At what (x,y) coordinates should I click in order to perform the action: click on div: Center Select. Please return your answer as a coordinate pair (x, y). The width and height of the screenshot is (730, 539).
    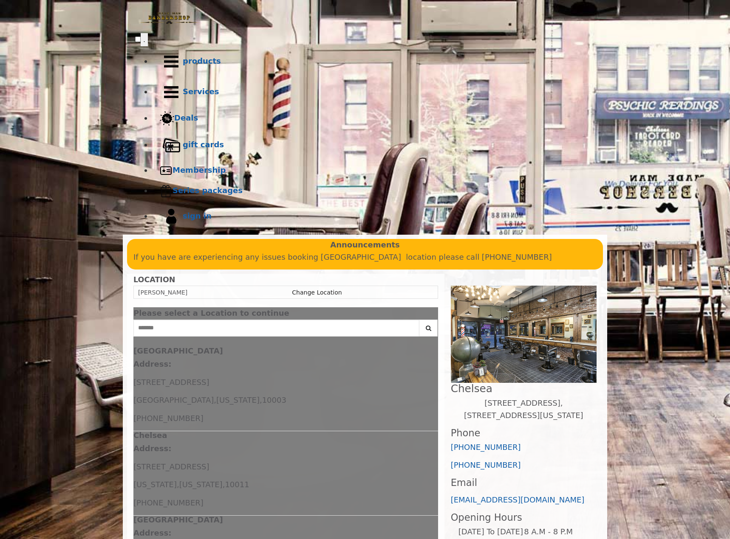
    Looking at the image, I should click on (285, 330).